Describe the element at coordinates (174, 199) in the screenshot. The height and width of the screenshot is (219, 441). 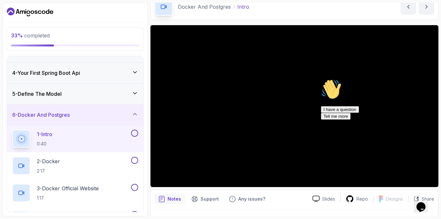
I see `p: Notes` at that location.